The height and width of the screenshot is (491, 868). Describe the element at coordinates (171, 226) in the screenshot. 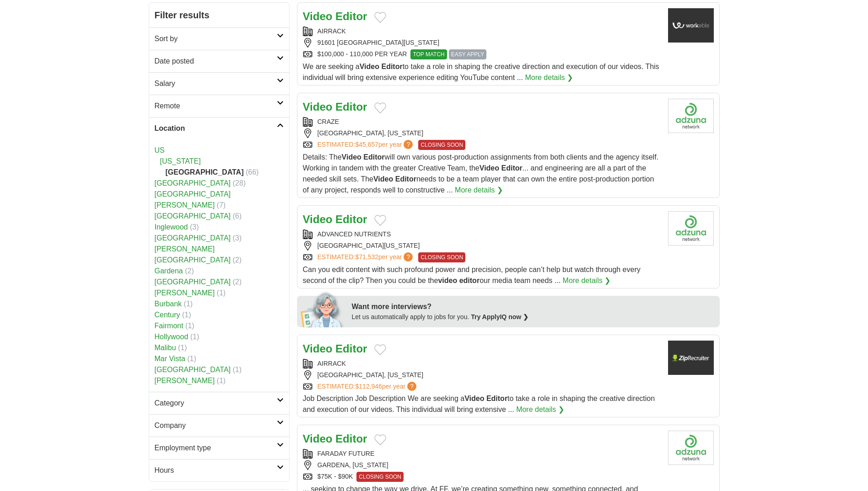

I see `a: Inglewood` at that location.